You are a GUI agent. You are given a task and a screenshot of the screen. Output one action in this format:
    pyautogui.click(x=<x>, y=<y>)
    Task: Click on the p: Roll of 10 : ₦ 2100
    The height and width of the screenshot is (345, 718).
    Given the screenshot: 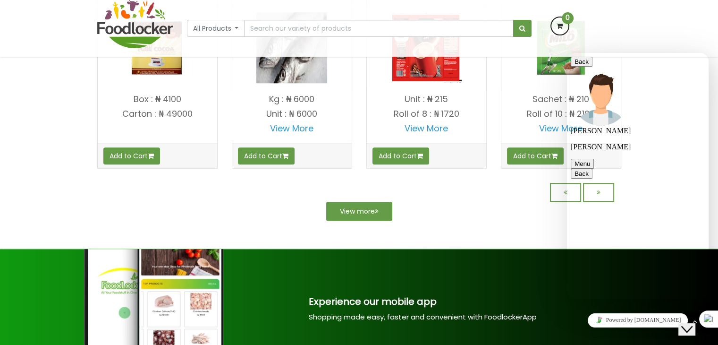 What is the action you would take?
    pyautogui.click(x=561, y=114)
    